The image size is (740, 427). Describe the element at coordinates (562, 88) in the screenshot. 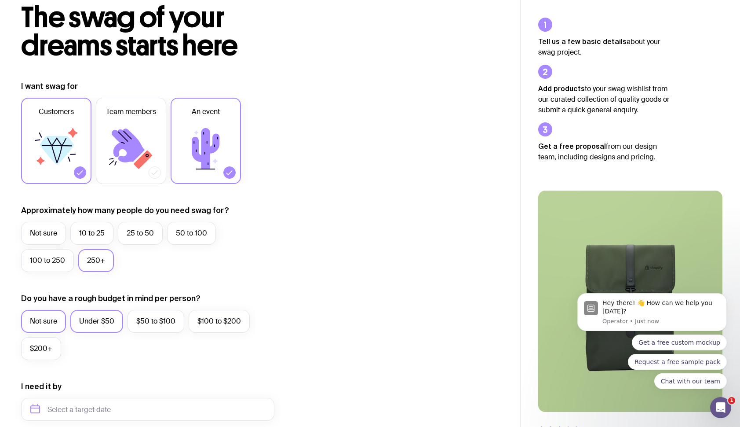

I see `strong: Add products` at that location.